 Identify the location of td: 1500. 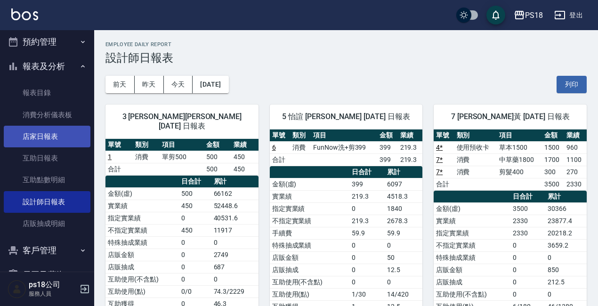
(553, 147).